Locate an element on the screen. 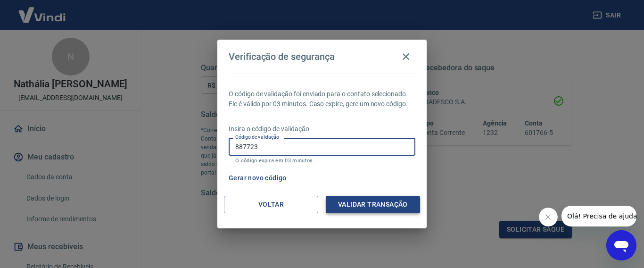 This screenshot has width=644, height=268. button: Voltar is located at coordinates (271, 204).